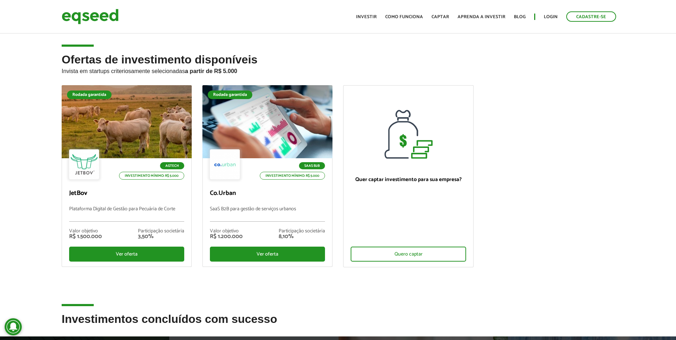 This screenshot has width=676, height=340. Describe the element at coordinates (408, 180) in the screenshot. I see `p: Quer captar investimento para sua empresa?` at that location.